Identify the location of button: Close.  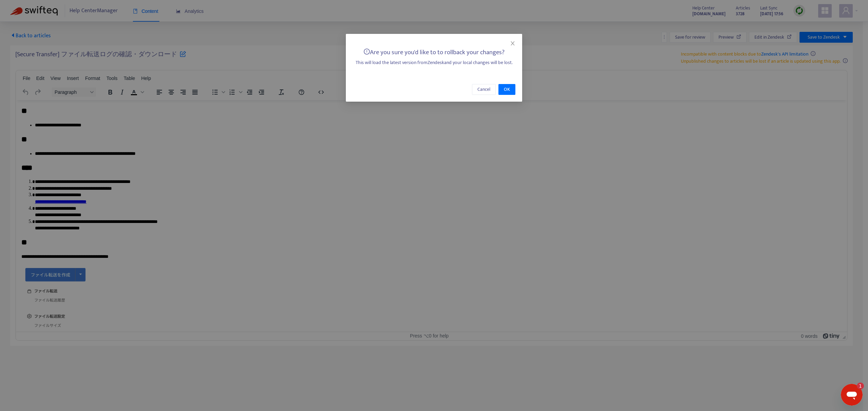
(513, 44).